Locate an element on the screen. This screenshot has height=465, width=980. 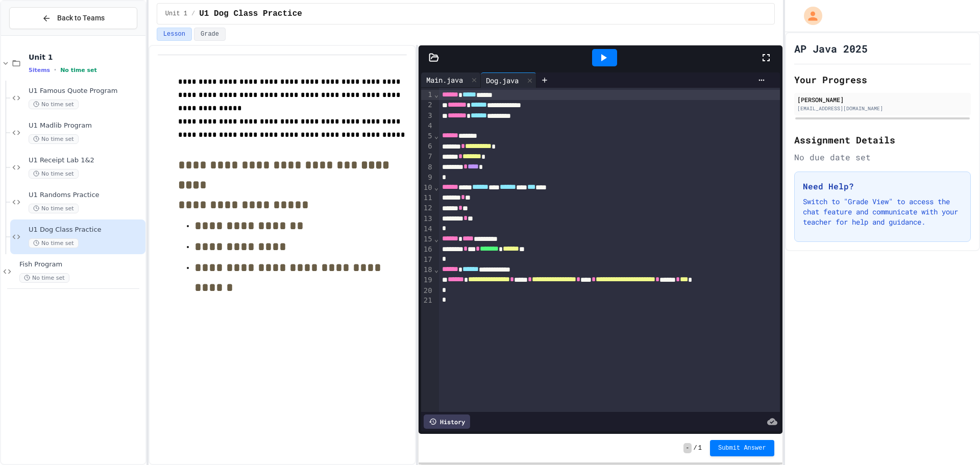
span: U1 Randoms Practice is located at coordinates (86, 195).